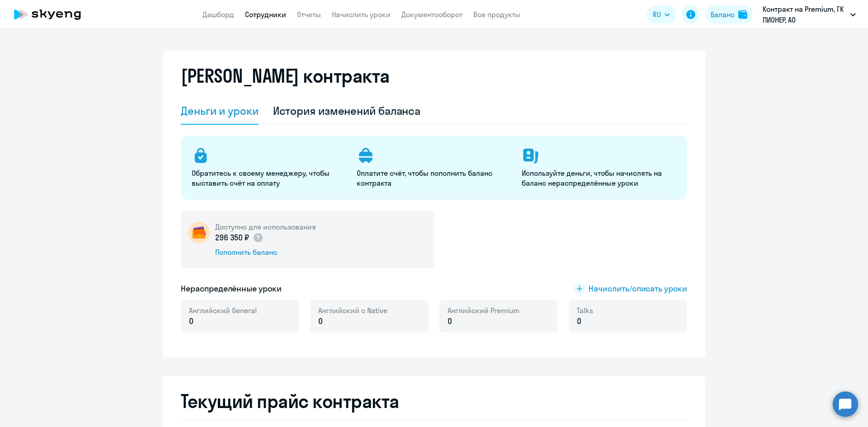 This screenshot has width=868, height=427. What do you see at coordinates (352, 310) in the screenshot?
I see `span: Английский с Native` at bounding box center [352, 310].